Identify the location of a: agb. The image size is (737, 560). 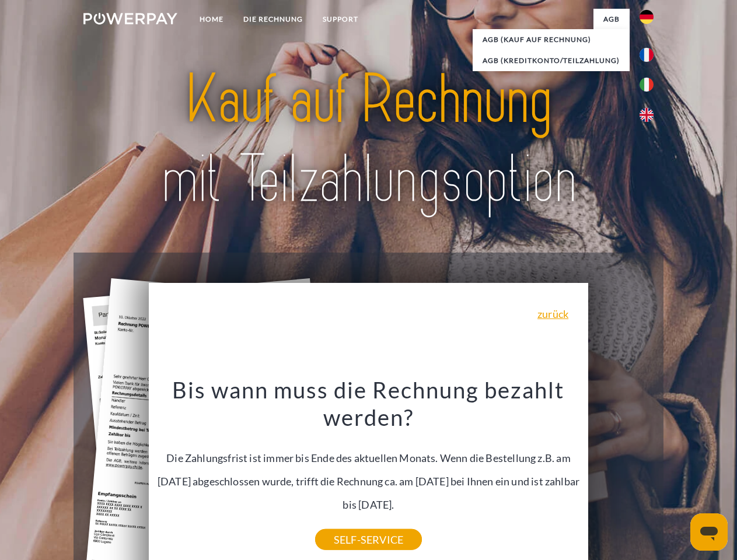
(611, 20).